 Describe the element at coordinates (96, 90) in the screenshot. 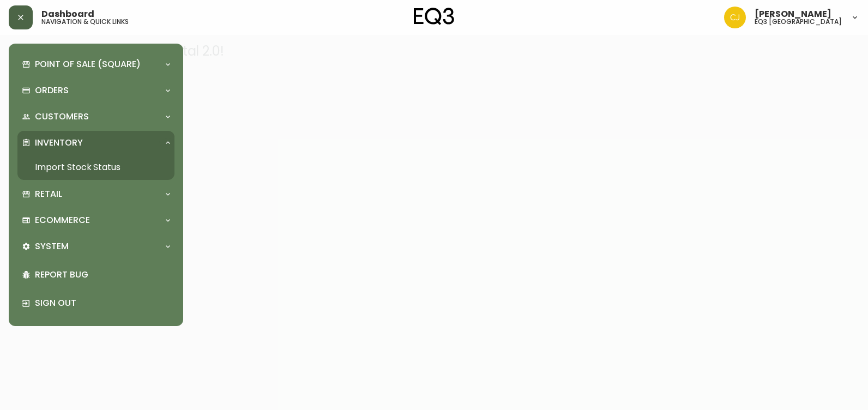

I see `div: Orders` at that location.